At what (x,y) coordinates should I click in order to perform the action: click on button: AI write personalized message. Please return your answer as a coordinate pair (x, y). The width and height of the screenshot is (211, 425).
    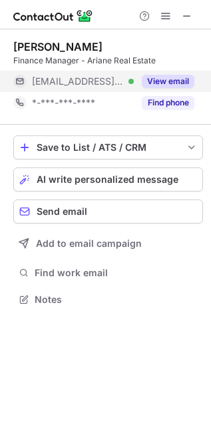
    Looking at the image, I should click on (108, 179).